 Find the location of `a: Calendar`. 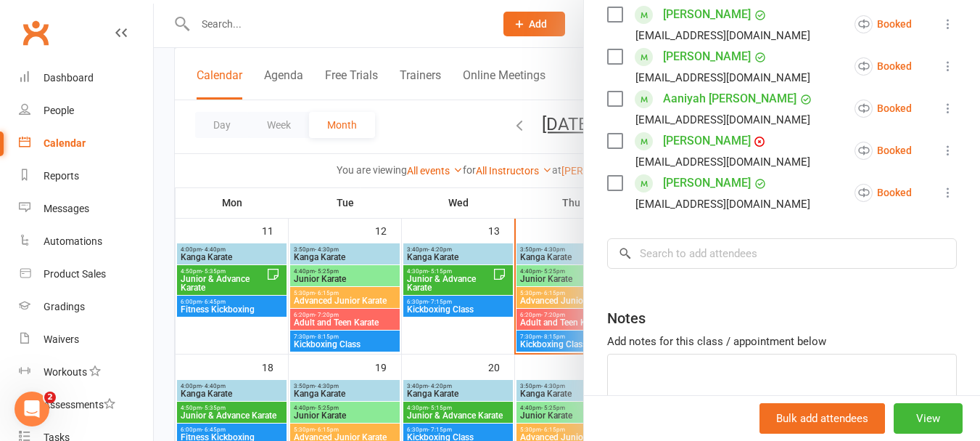

a: Calendar is located at coordinates (86, 143).